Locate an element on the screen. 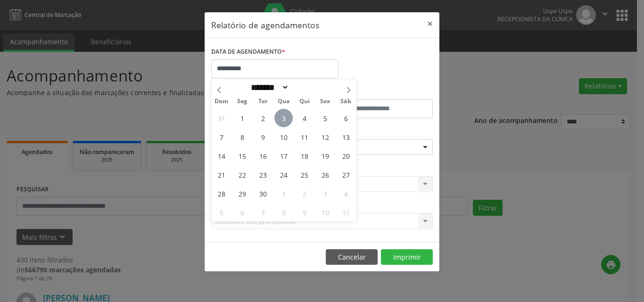 The image size is (644, 302). select: Month is located at coordinates (268, 87).